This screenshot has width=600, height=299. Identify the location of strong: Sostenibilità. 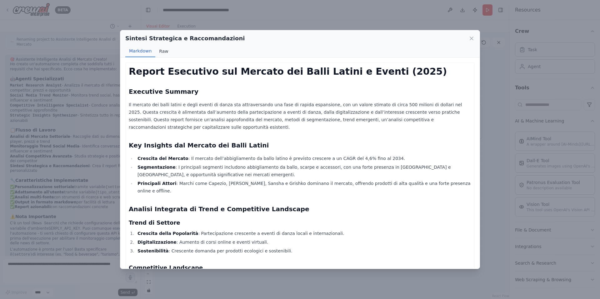
(153, 251).